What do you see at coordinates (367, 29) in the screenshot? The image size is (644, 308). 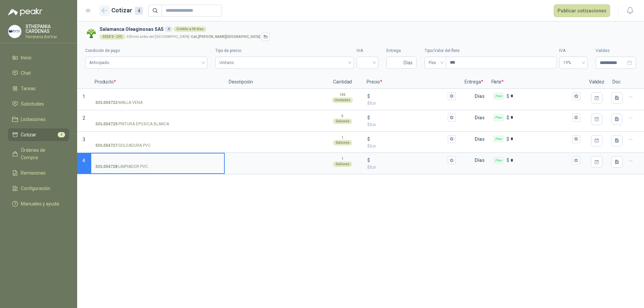 I see `h3: Salamanca Oleaginosas SAS` at bounding box center [367, 29].